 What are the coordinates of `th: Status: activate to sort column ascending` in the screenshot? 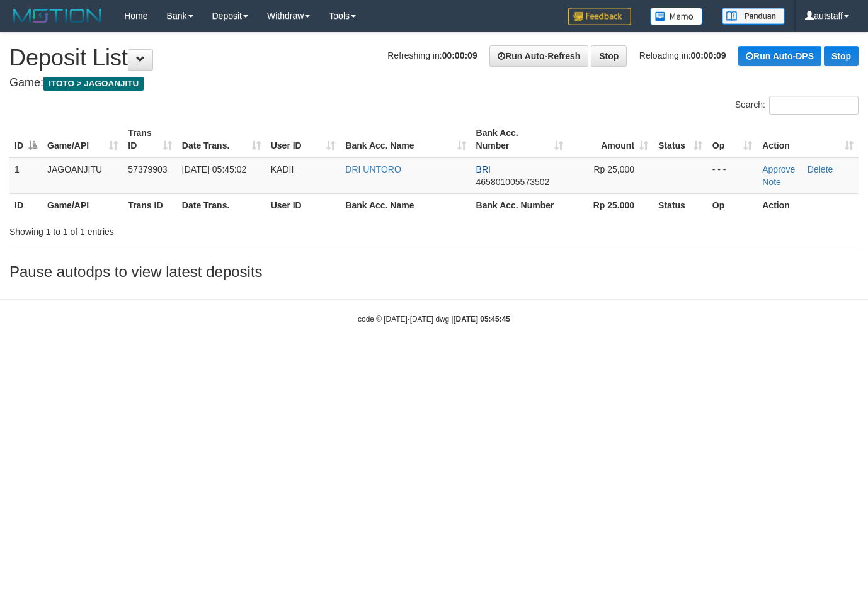 It's located at (680, 139).